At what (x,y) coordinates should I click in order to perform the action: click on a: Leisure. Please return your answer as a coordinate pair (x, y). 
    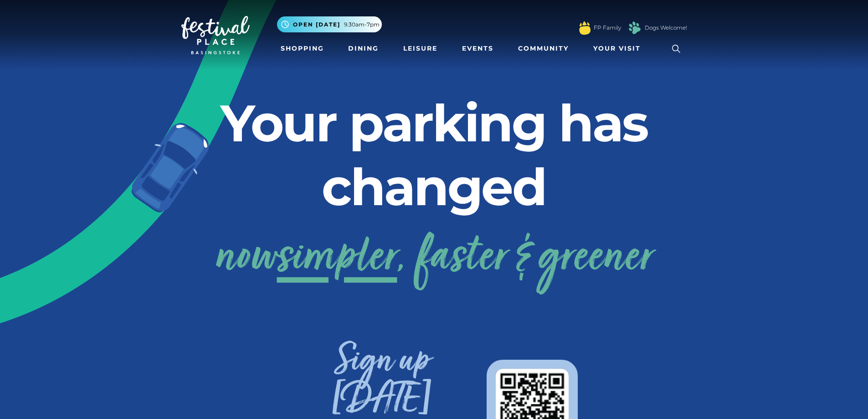
    Looking at the image, I should click on (420, 48).